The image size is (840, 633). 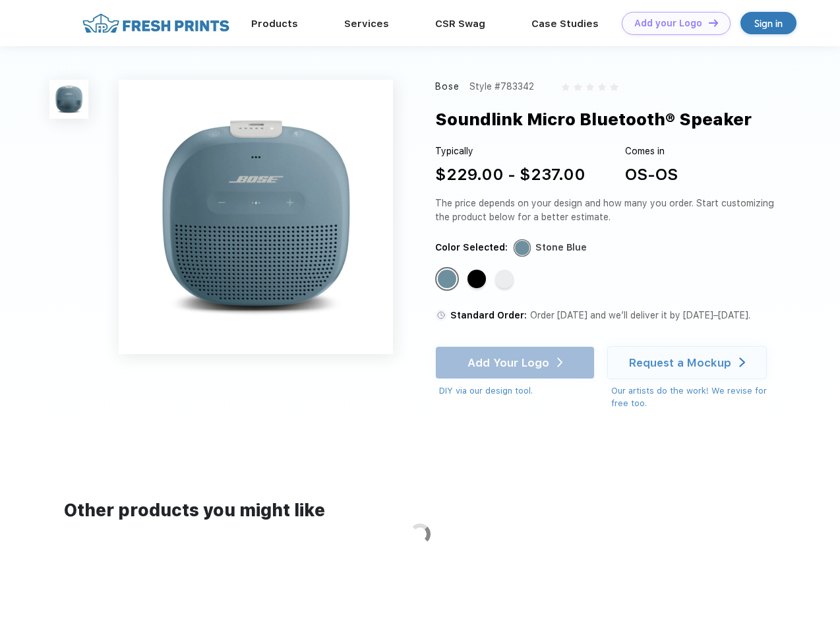 What do you see at coordinates (680, 363) in the screenshot?
I see `div: Request a Mockup` at bounding box center [680, 363].